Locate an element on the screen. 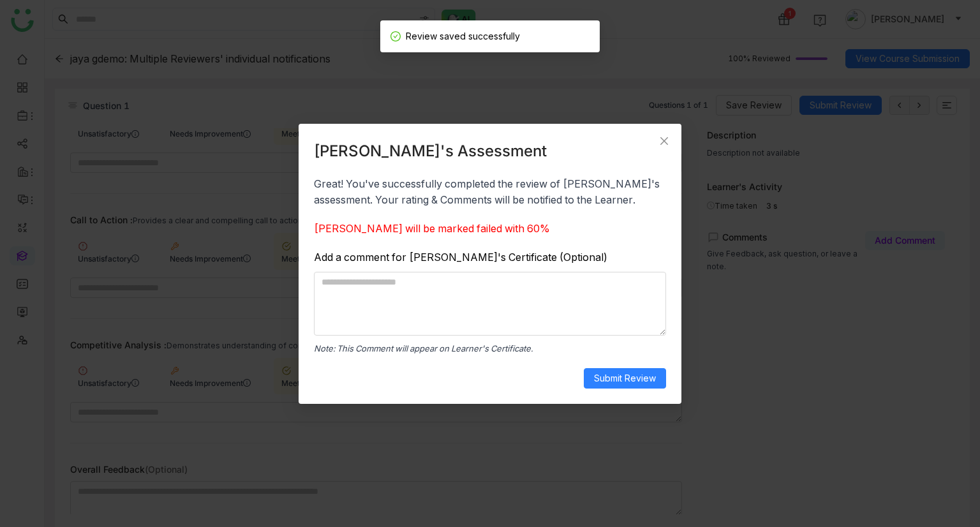 Image resolution: width=980 pixels, height=527 pixels. span: Note: This Comment will appear on Learner's Certificate. is located at coordinates (490, 348).